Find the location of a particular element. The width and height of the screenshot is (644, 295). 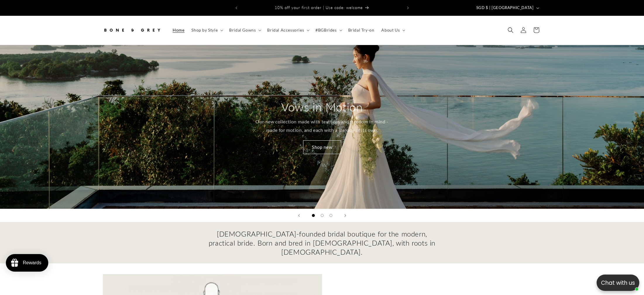

span: Home is located at coordinates (179, 30).